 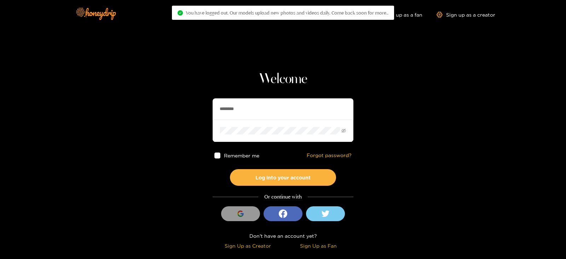 I want to click on a: Sign up as a fan, so click(x=398, y=15).